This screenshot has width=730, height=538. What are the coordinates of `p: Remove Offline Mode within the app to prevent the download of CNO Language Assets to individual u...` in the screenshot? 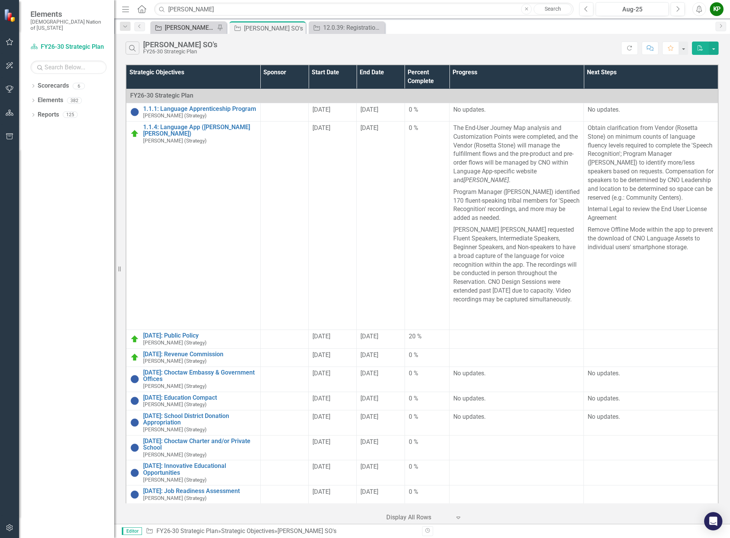 It's located at (651, 238).